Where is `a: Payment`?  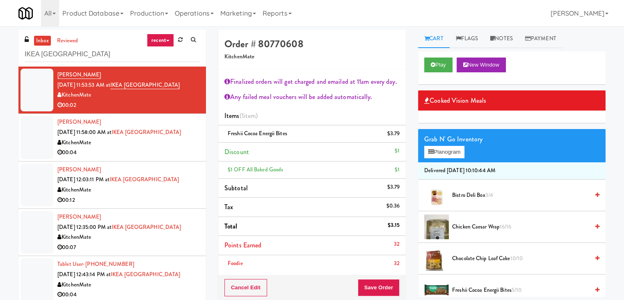
a: Payment is located at coordinates (541, 39).